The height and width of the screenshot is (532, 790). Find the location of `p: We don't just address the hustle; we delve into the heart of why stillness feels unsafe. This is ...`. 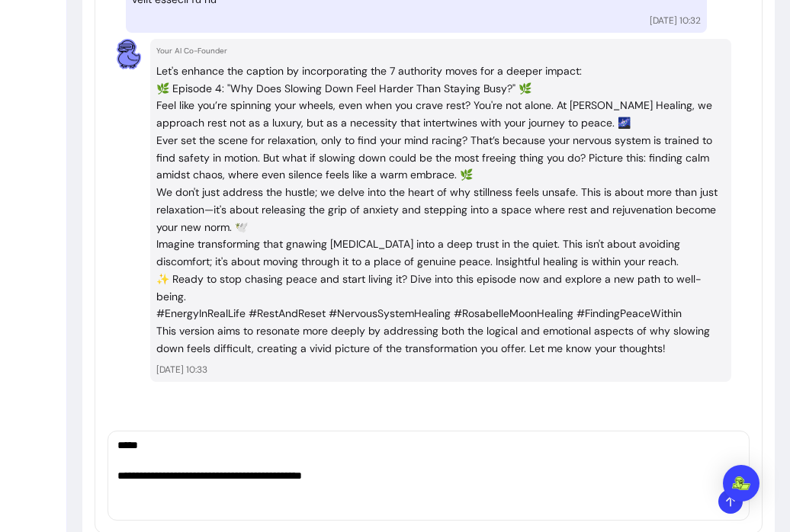

p: We don't just address the hustle; we delve into the heart of why stillness feels unsafe. This is ... is located at coordinates (441, 209).